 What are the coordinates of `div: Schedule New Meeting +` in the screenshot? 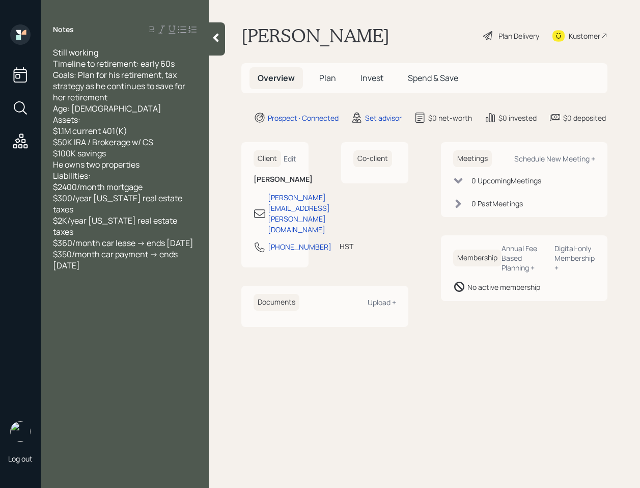 It's located at (554, 158).